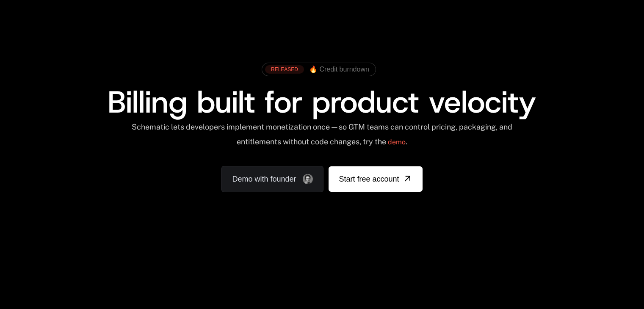 This screenshot has width=644, height=309. I want to click on div: RELEASED, so click(284, 69).